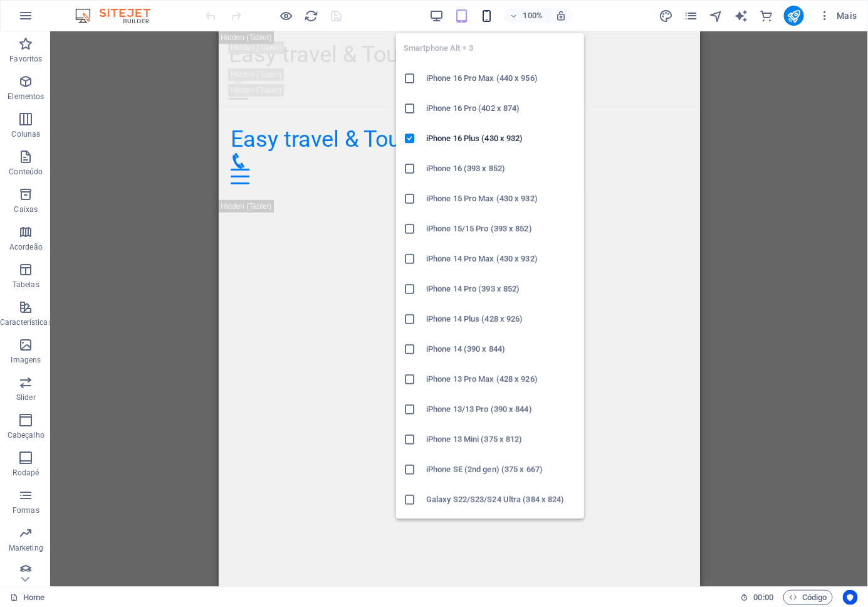 The image size is (868, 607). I want to click on button: pages, so click(691, 15).